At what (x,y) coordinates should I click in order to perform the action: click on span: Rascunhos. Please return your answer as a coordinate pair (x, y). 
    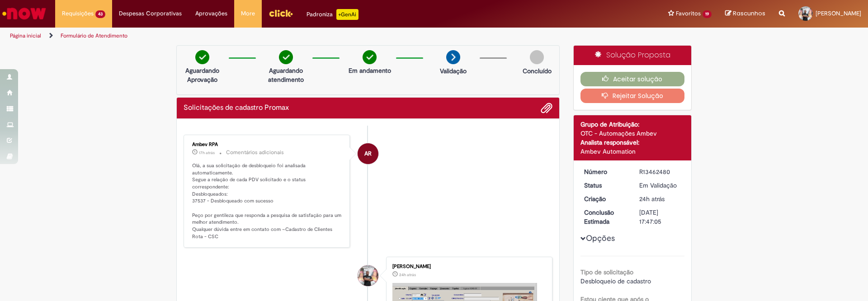
    Looking at the image, I should click on (749, 13).